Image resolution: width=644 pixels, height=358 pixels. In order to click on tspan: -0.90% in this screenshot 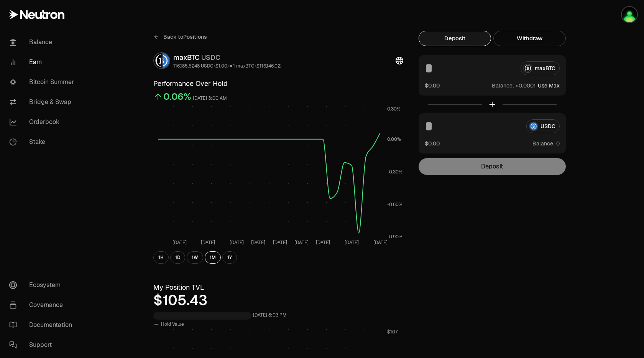, I will do `click(395, 237)`.